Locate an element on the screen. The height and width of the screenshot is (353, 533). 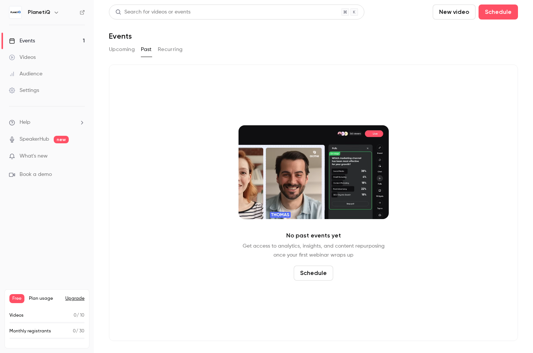
span: Book a demo is located at coordinates (36, 175).